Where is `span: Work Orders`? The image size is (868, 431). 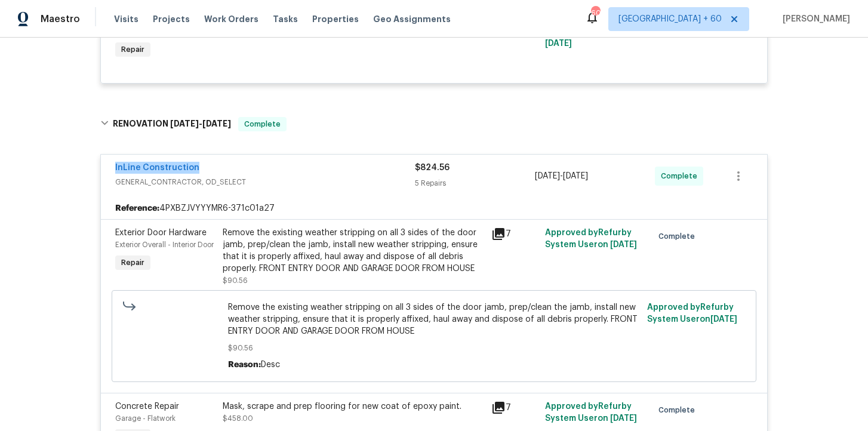
span: Work Orders is located at coordinates (231, 19).